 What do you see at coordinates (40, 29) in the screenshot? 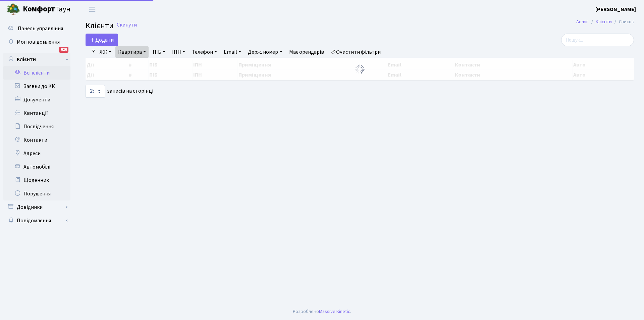
I see `span: Панель управління` at bounding box center [40, 29].